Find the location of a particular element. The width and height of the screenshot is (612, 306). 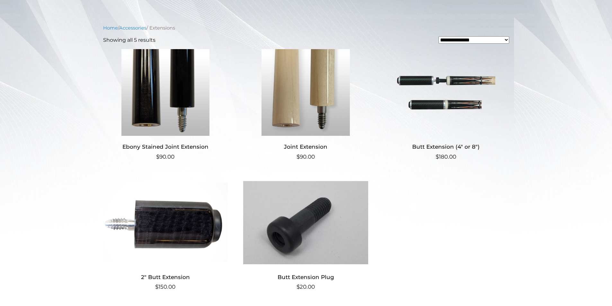

a: Ebony Stained Joint Extension $90.00 is located at coordinates (165, 105).